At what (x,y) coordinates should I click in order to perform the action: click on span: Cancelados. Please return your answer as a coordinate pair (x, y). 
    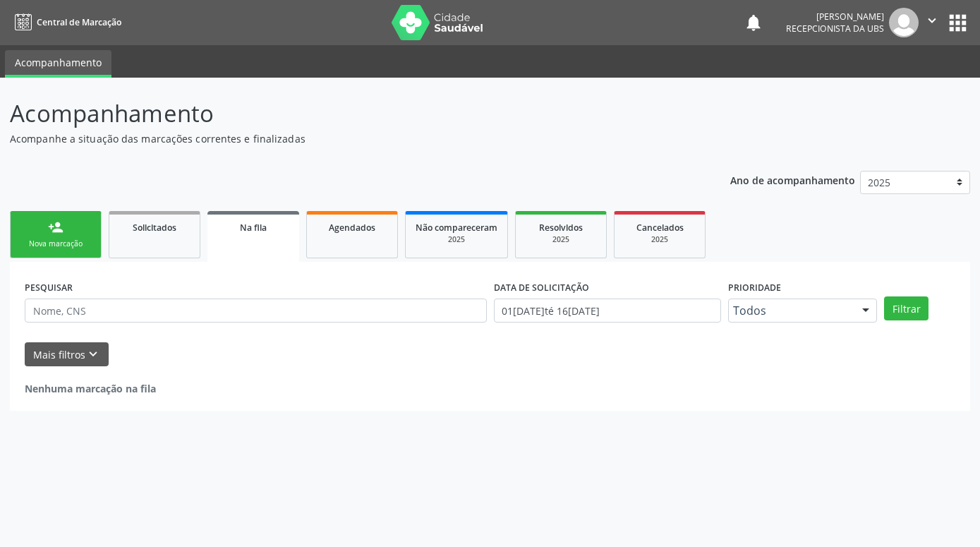
    Looking at the image, I should click on (660, 227).